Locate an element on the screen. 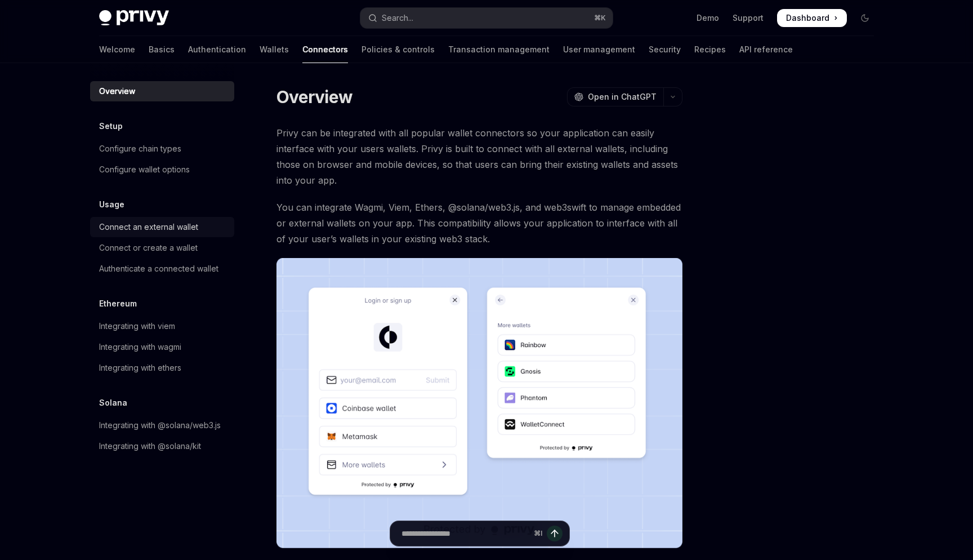 The width and height of the screenshot is (973, 560). a: Integrating with wagmi is located at coordinates (162, 347).